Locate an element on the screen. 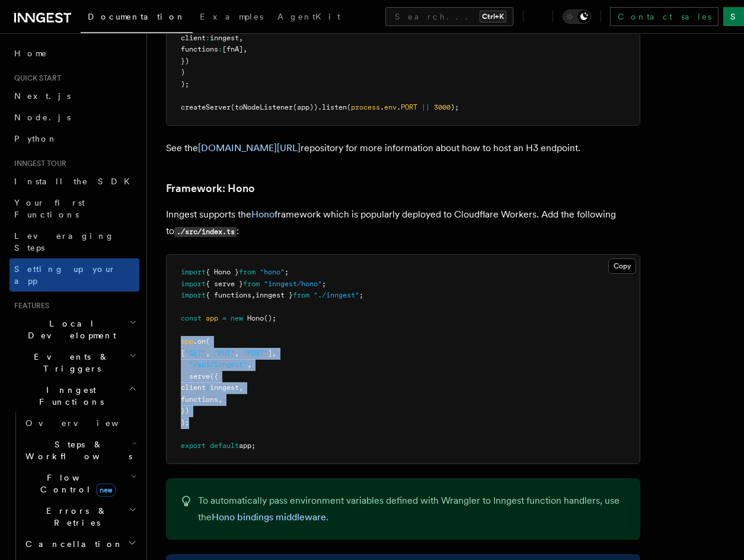  a: Leveraging Steps is located at coordinates (74, 242).